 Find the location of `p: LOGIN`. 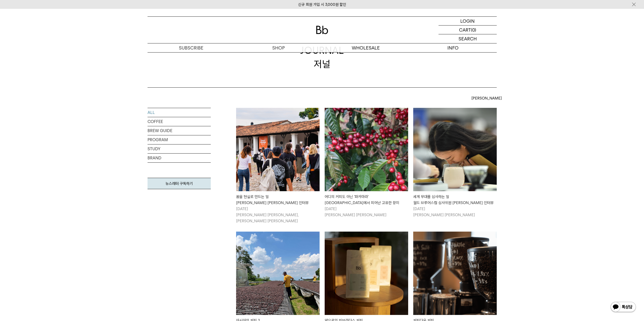

p: LOGIN is located at coordinates (468, 21).